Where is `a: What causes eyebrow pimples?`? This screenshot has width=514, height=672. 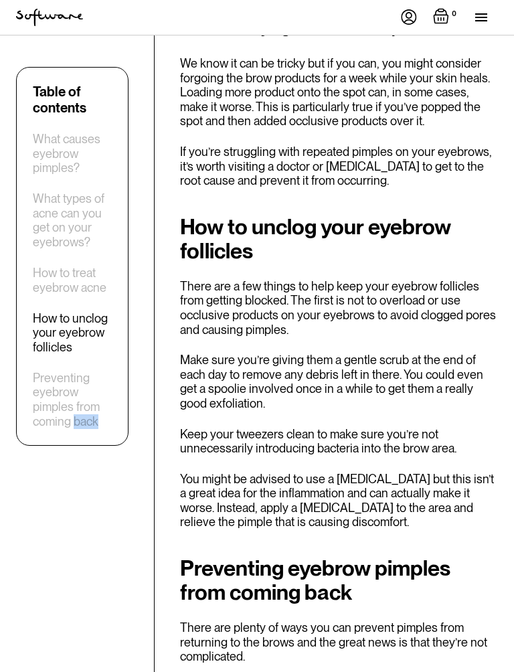 a: What causes eyebrow pimples? is located at coordinates (72, 153).